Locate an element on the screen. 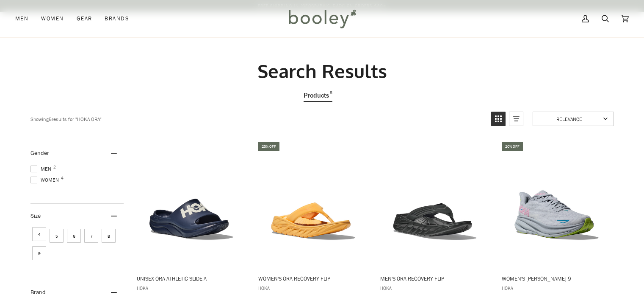 This screenshot has height=295, width=644. img: Booley is located at coordinates (322, 19).